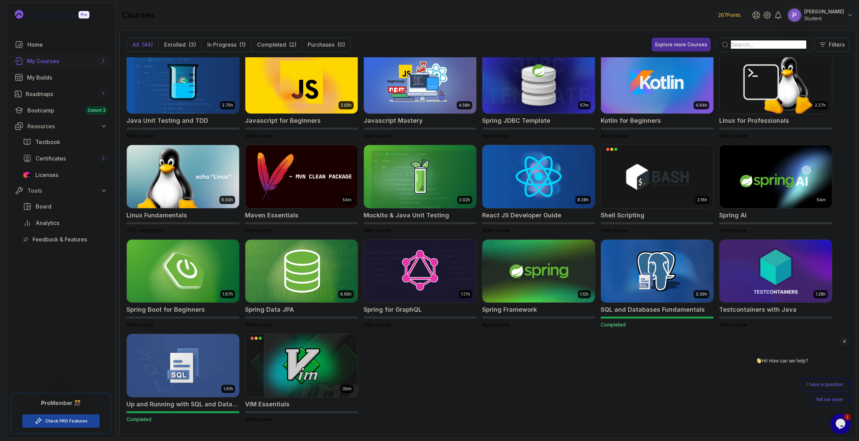 Image resolution: width=859 pixels, height=441 pixels. Describe the element at coordinates (776, 271) in the screenshot. I see `img: Testcontainers with Java card` at that location.